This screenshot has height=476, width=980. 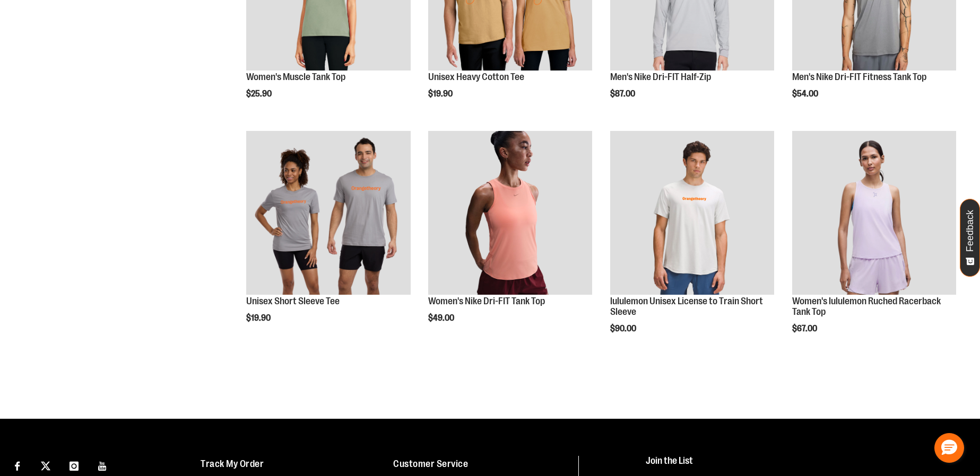 I want to click on a: Unisex Heavy Cotton Tee, so click(x=476, y=77).